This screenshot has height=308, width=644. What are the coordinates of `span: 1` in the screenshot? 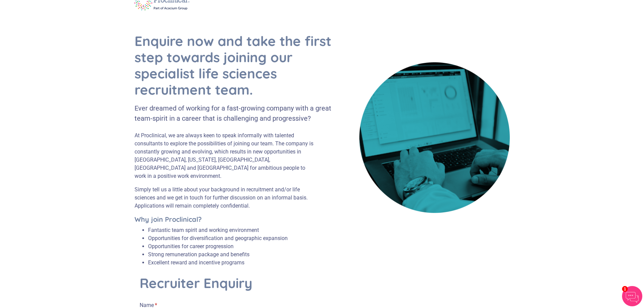 It's located at (625, 289).